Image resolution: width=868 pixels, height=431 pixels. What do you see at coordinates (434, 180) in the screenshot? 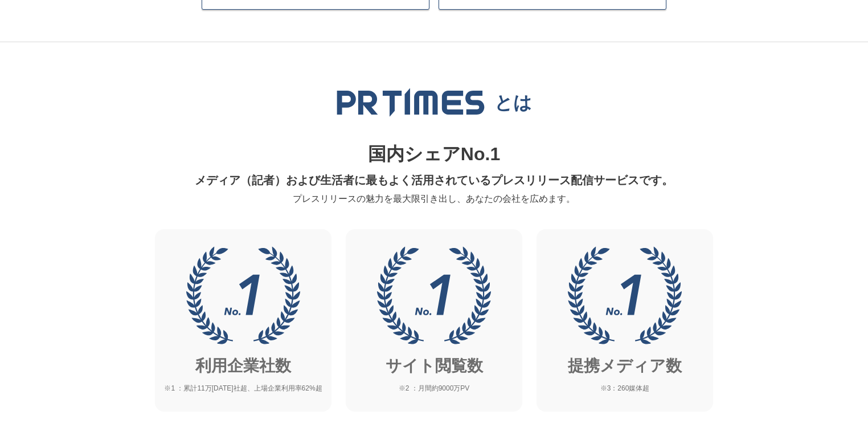
I see `p: メディア（記者）および生活者に最もよく活用されているプレスリリース配信サービスです。` at bounding box center [434, 180].